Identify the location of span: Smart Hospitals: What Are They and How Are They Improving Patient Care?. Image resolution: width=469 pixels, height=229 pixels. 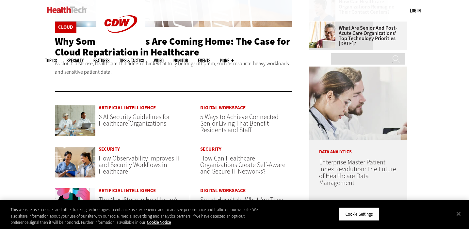
(241, 206).